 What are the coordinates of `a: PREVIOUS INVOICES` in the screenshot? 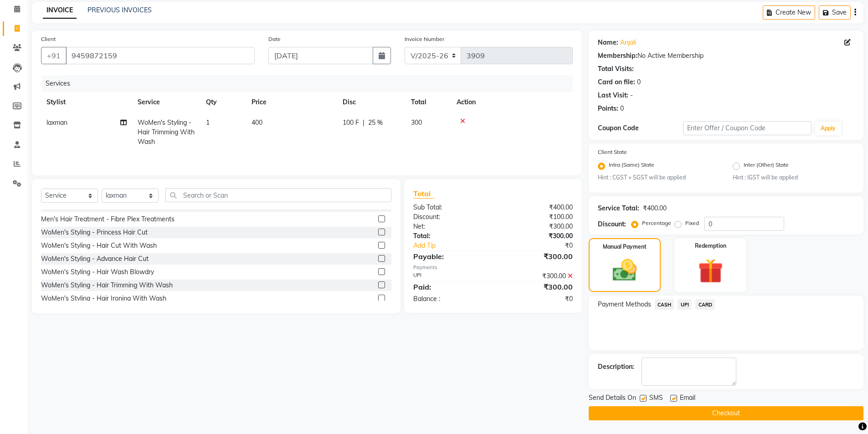 It's located at (119, 10).